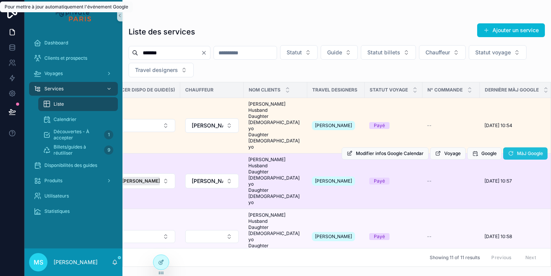 Image resolution: width=551 pixels, height=276 pixels. Describe the element at coordinates (294, 52) in the screenshot. I see `span: Statut` at that location.